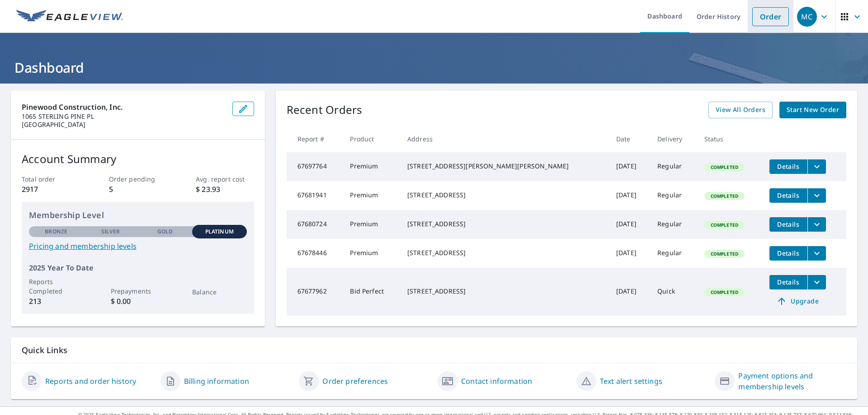 The image size is (868, 415). Describe the element at coordinates (354, 381) in the screenshot. I see `a: Order preferences` at that location.